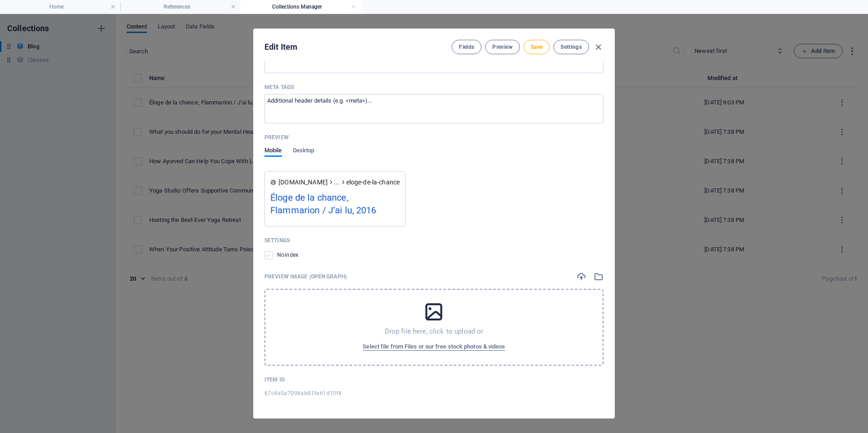  I want to click on span: Select file from Files or our free stock photos & videos, so click(434, 347).